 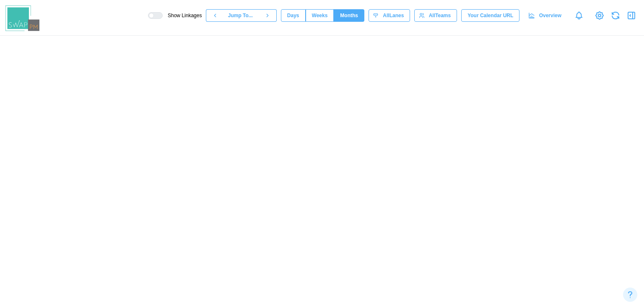 I want to click on a: View Project, so click(x=600, y=15).